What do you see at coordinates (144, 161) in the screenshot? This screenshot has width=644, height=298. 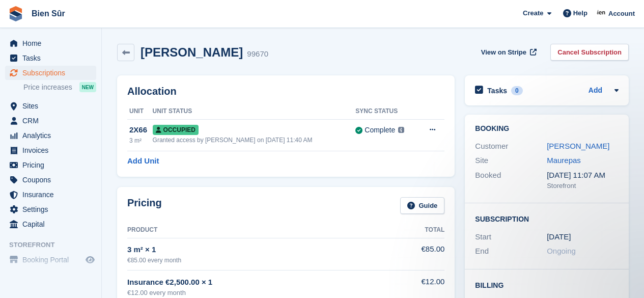 I see `a: Add Unit` at bounding box center [144, 161].